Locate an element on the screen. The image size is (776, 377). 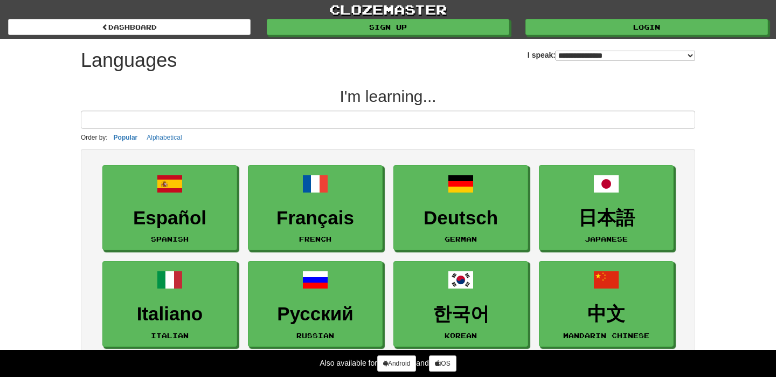
label: I speak: is located at coordinates (611, 55).